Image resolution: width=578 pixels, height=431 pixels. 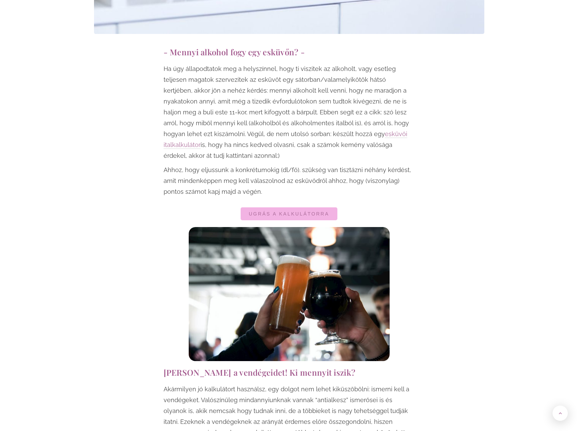 I want to click on h2: - Mennyi alkohol fogy egy esküvőn? -, so click(x=289, y=52).